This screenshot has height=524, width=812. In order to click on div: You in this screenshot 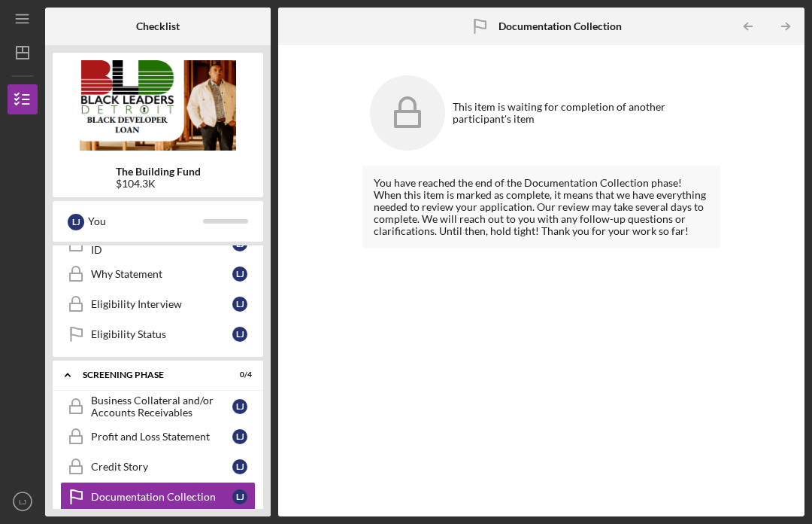, I will do `click(145, 221)`.